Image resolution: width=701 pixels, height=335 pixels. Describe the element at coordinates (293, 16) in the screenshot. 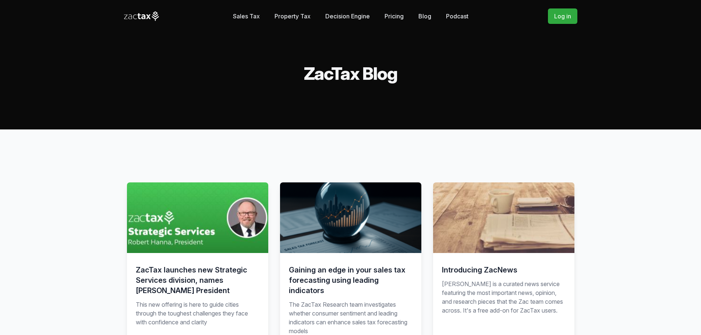

I see `a: Property Tax` at that location.